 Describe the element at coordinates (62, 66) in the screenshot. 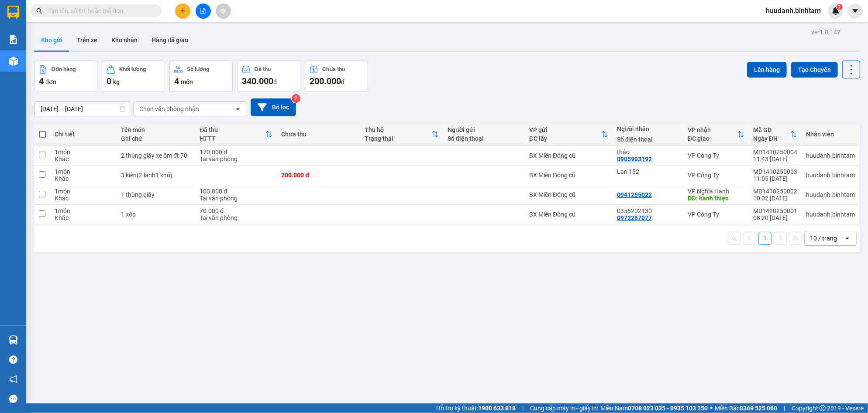

I see `span: Nhận:` at that location.